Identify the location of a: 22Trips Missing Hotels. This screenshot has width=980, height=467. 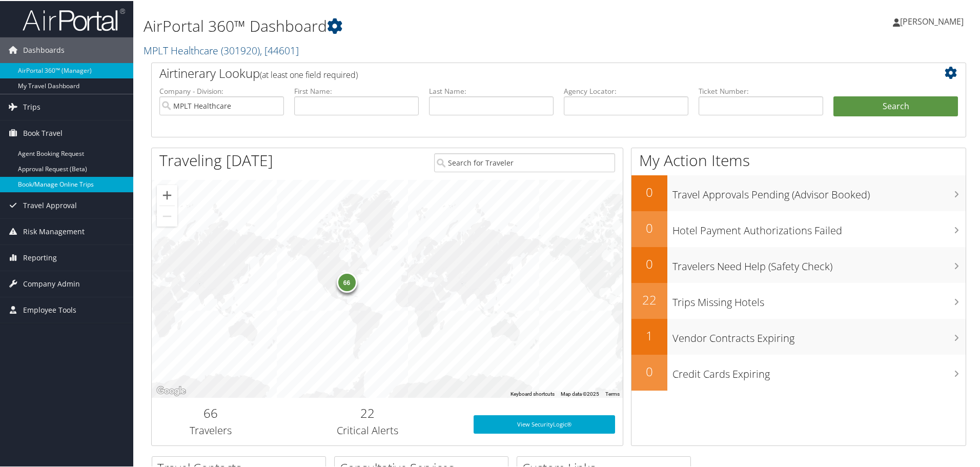
(798, 300).